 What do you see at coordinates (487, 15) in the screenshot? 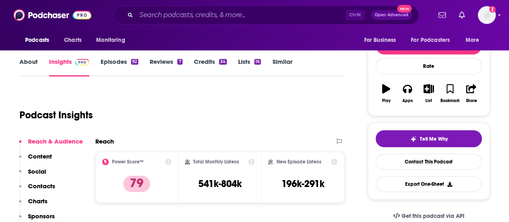
I see `img: User Profile` at bounding box center [487, 15].